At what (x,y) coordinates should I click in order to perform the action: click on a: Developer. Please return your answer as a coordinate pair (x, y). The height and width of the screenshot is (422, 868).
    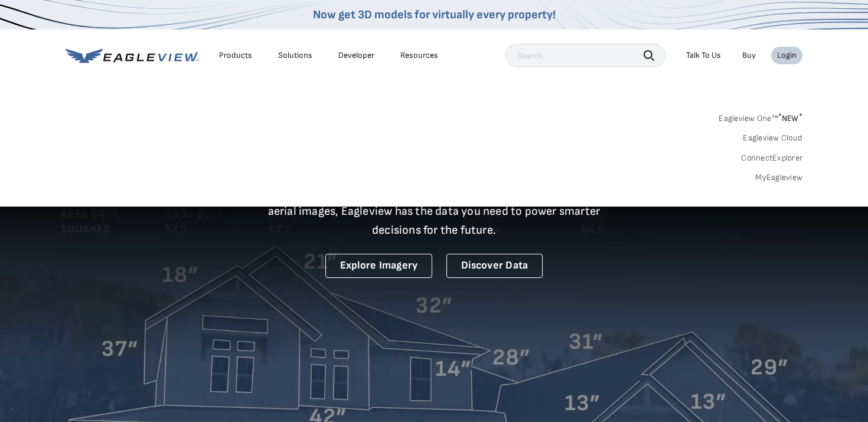
    Looking at the image, I should click on (356, 56).